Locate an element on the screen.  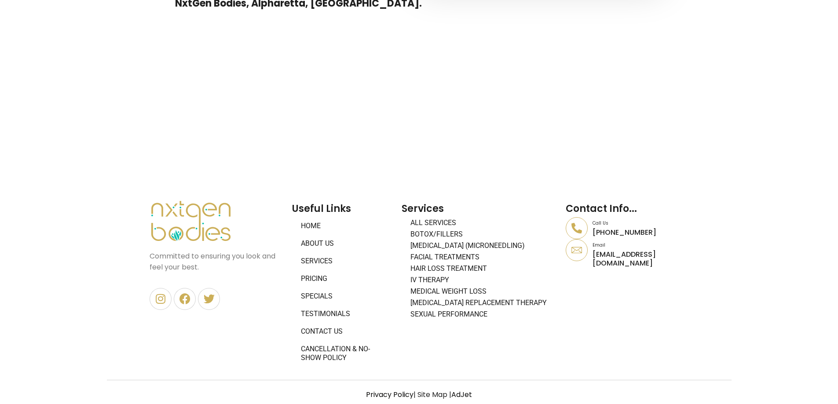
a: Facial Treatments is located at coordinates (480, 257).